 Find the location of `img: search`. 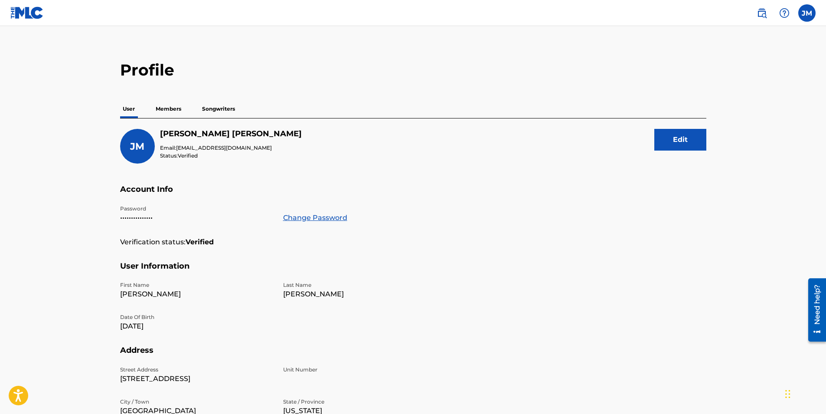

img: search is located at coordinates (762, 13).